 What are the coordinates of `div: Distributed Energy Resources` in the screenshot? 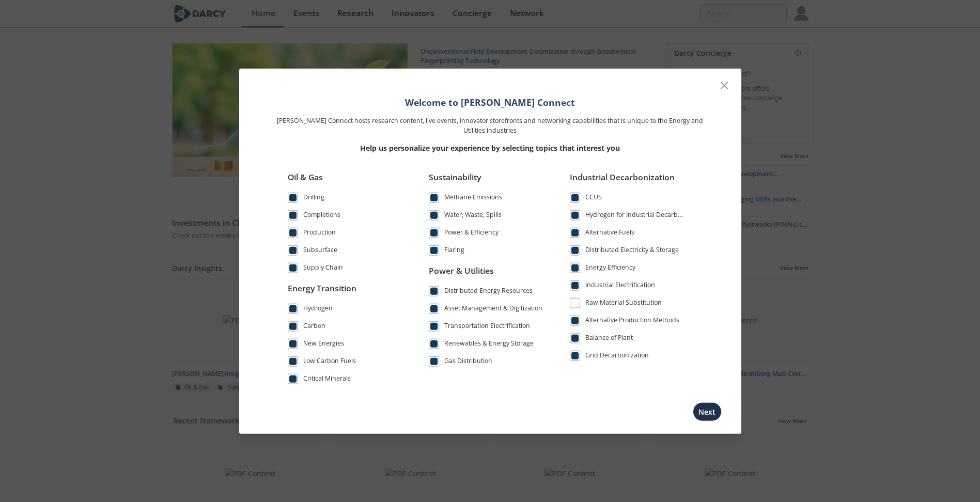 It's located at (488, 292).